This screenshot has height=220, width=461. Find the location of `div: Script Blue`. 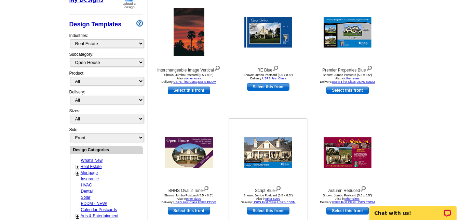

div: Script Blue is located at coordinates (268, 189).